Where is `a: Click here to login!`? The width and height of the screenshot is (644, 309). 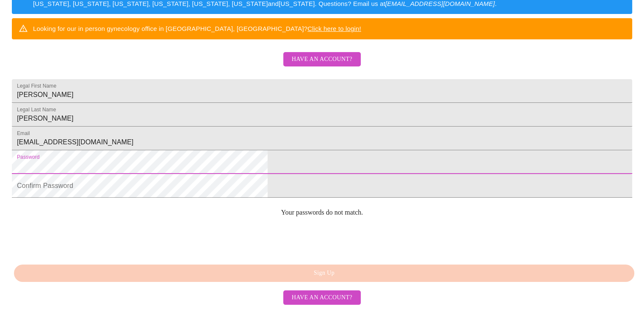
a: Click here to login! is located at coordinates (334, 29).